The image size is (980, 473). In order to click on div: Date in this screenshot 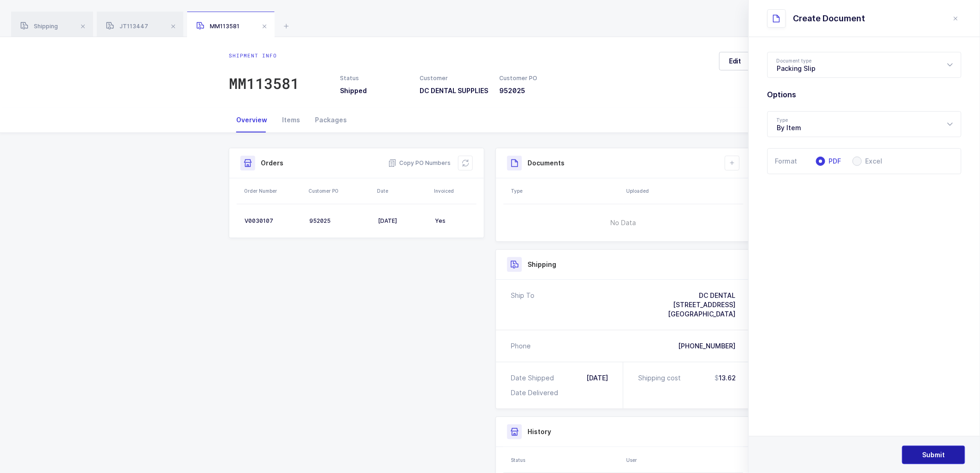, I will do `click(403, 191)`.